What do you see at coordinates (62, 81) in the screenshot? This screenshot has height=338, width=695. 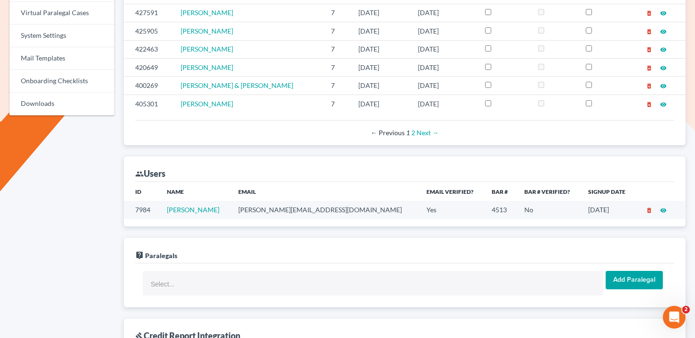 I see `a: Onboarding Checklists` at bounding box center [62, 81].